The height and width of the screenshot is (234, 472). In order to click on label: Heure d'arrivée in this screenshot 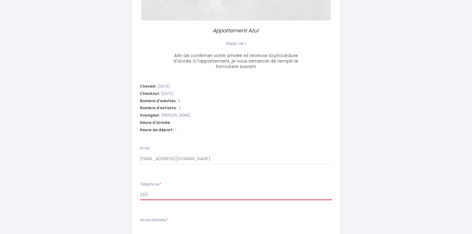, I will do `click(154, 220)`.